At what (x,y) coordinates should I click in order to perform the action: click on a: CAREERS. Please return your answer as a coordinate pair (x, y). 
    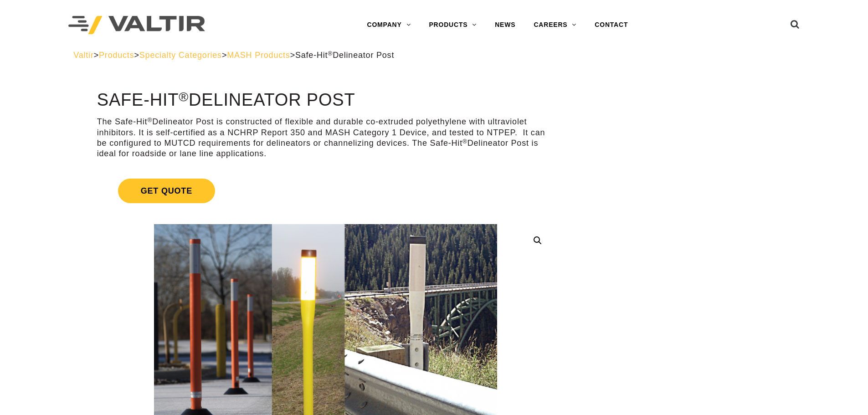
    Looking at the image, I should click on (555, 25).